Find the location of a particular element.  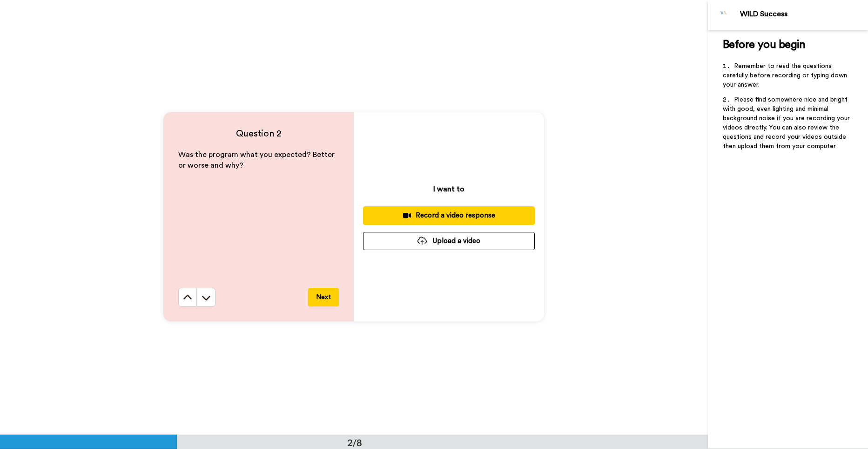

span: Before you begin is located at coordinates (764, 45).